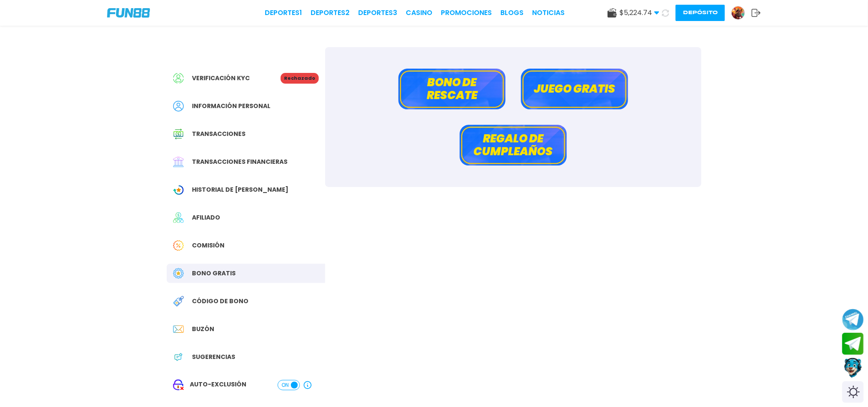 Image resolution: width=868 pixels, height=407 pixels. I want to click on a: Avatar, so click(741, 13).